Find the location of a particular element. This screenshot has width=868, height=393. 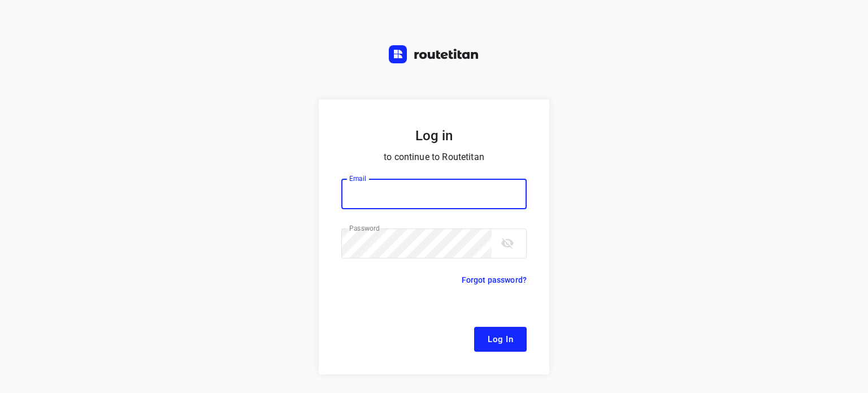

button: Log In is located at coordinates (500, 339).